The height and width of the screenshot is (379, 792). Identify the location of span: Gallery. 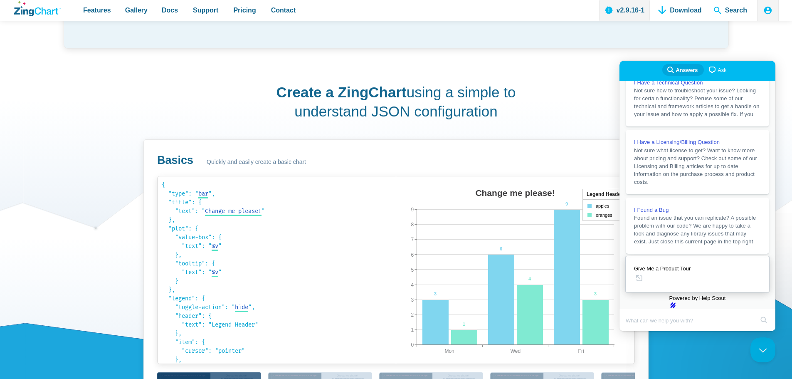
(136, 10).